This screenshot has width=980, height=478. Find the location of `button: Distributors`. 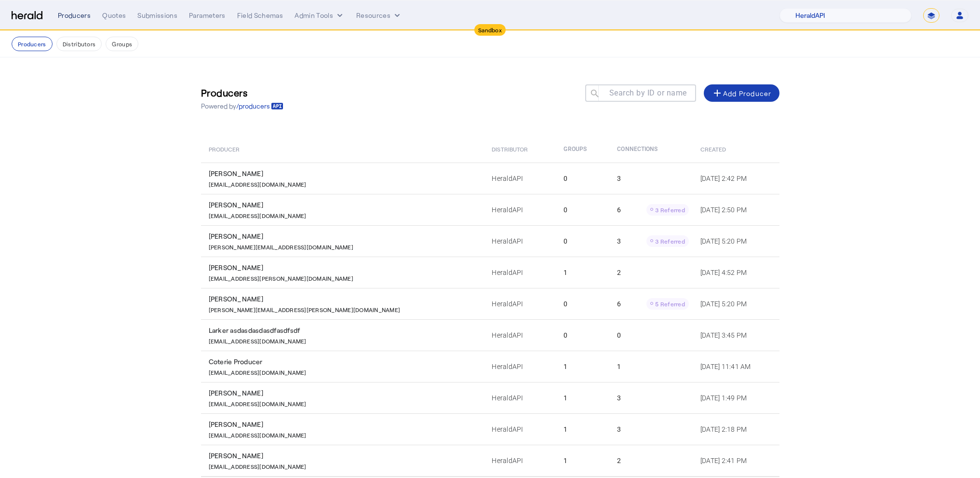

button: Distributors is located at coordinates (79, 44).